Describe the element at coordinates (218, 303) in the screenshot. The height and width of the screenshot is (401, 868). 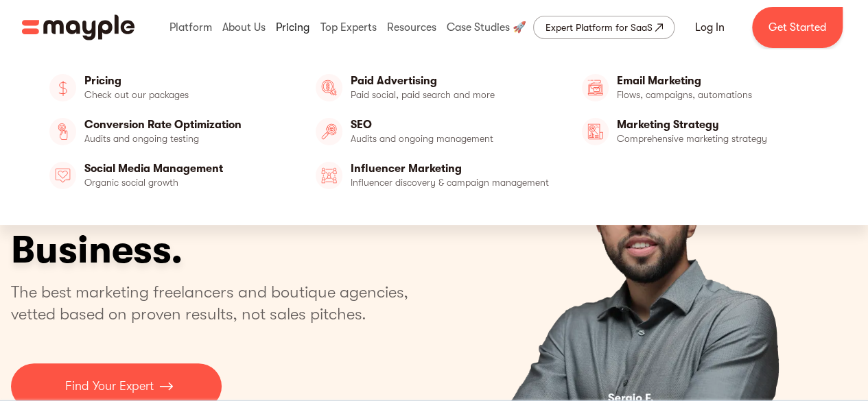
I see `p: The best marketing freelancers and boutique agencies, vetted based on proven results, not sales p...` at that location.